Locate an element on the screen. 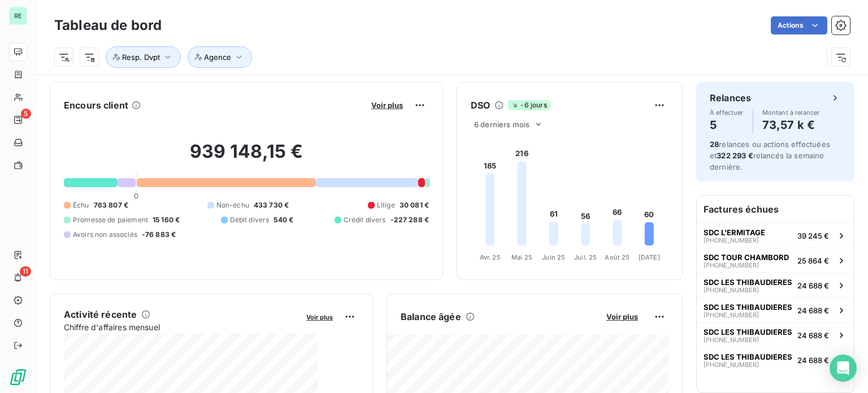 This screenshot has height=393, width=868. span: 540 € is located at coordinates (283, 220).